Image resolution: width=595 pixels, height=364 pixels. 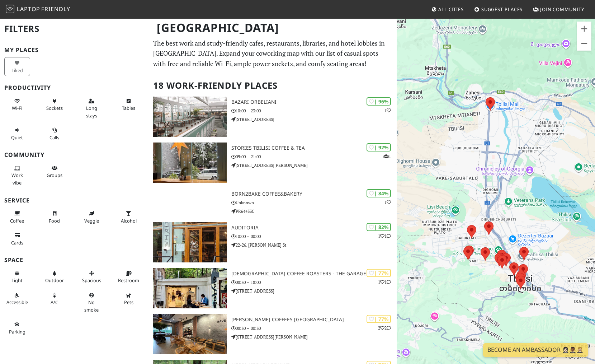 I want to click on h3: Service, so click(x=74, y=200).